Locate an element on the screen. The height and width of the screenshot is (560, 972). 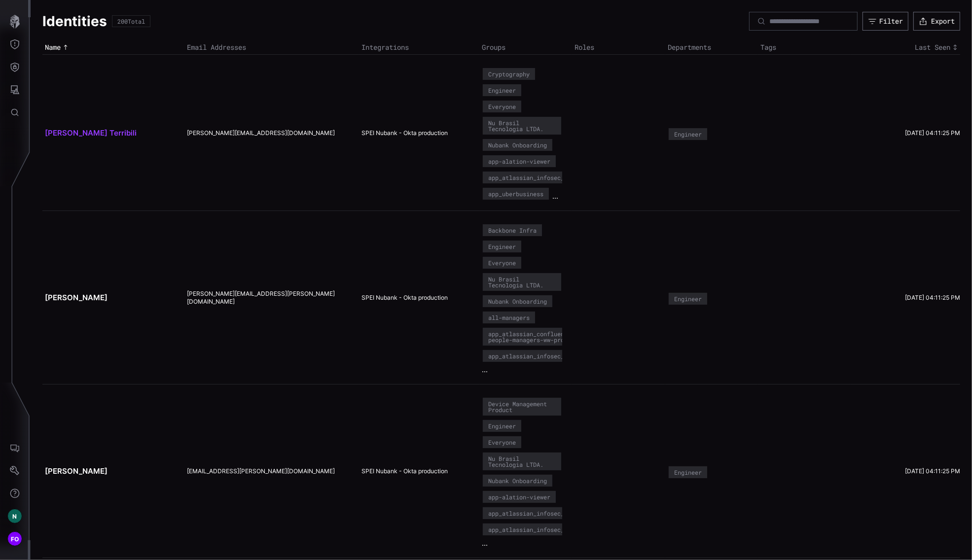
h1: Identities is located at coordinates (74, 21).